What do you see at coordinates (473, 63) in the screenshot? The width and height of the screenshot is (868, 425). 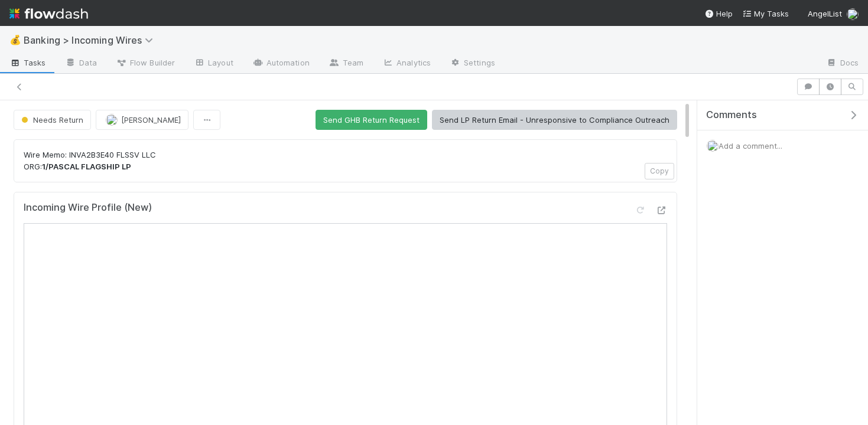 I see `a: Settings` at bounding box center [473, 63].